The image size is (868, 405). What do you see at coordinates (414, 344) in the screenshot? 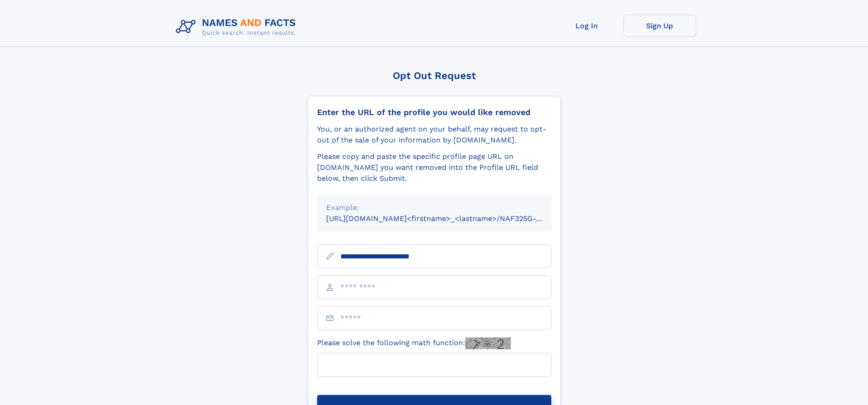
I see `label: Please solve the following math function:` at bounding box center [414, 344].